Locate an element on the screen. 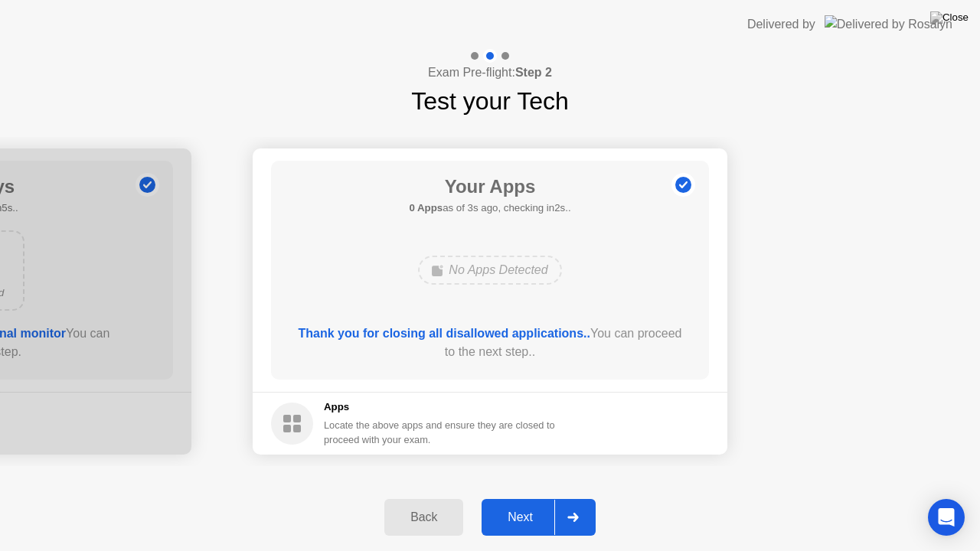 The height and width of the screenshot is (551, 980). b: 0 Apps is located at coordinates (426, 207).